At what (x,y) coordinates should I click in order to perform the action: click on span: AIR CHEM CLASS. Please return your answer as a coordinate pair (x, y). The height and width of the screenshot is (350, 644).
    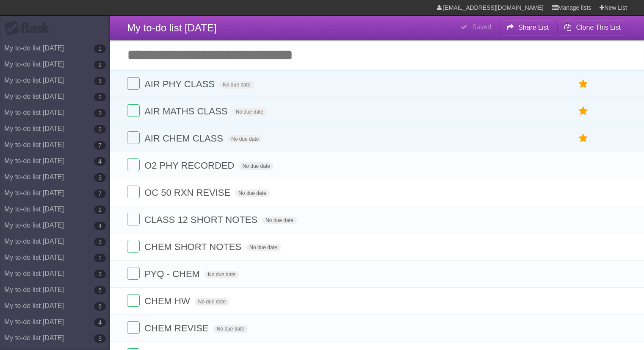
    Looking at the image, I should click on (185, 138).